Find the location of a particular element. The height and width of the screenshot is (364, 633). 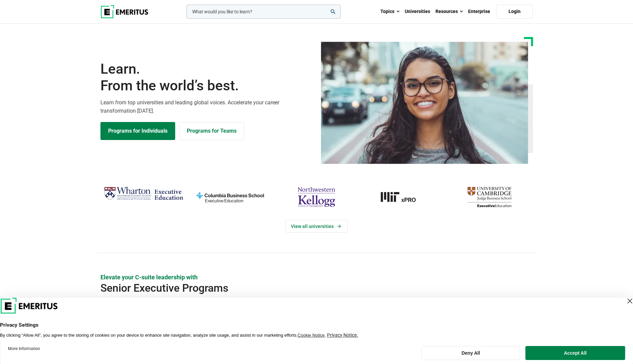

a: Explore Programs is located at coordinates (138, 131).